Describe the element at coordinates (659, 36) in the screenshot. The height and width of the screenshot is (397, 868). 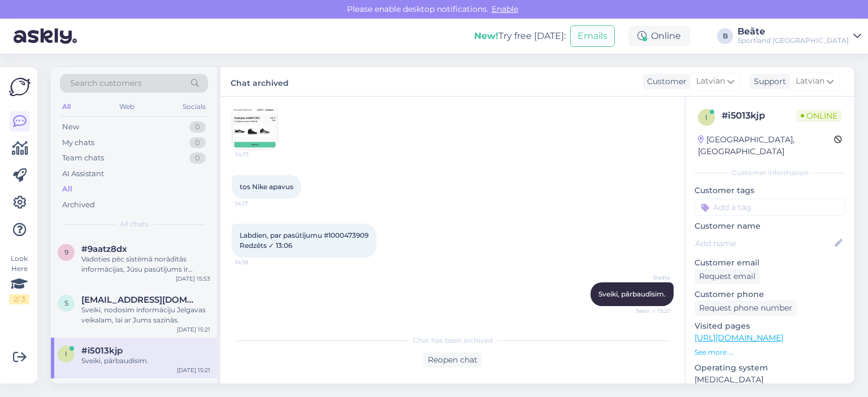
I see `div: Online` at that location.